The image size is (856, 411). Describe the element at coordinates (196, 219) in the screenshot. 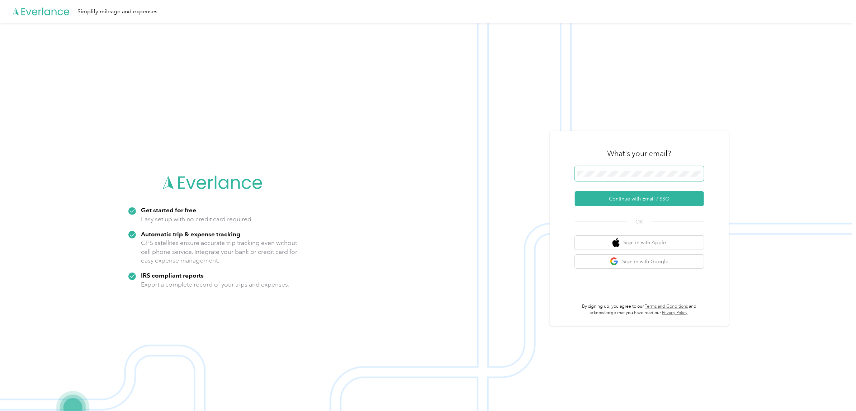

I see `p: Easy set up with no credit card required` at that location.